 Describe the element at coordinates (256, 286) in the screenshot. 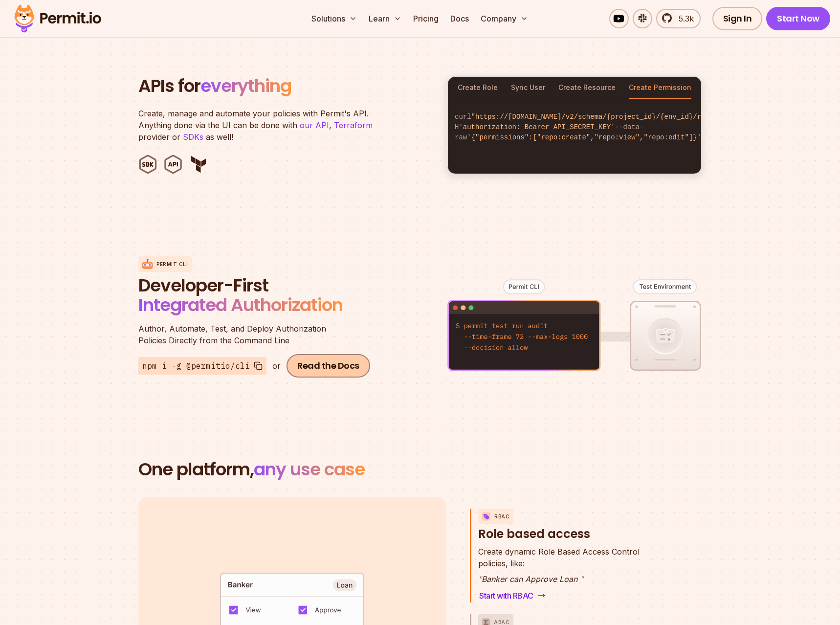

I see `span: Developer-First` at that location.